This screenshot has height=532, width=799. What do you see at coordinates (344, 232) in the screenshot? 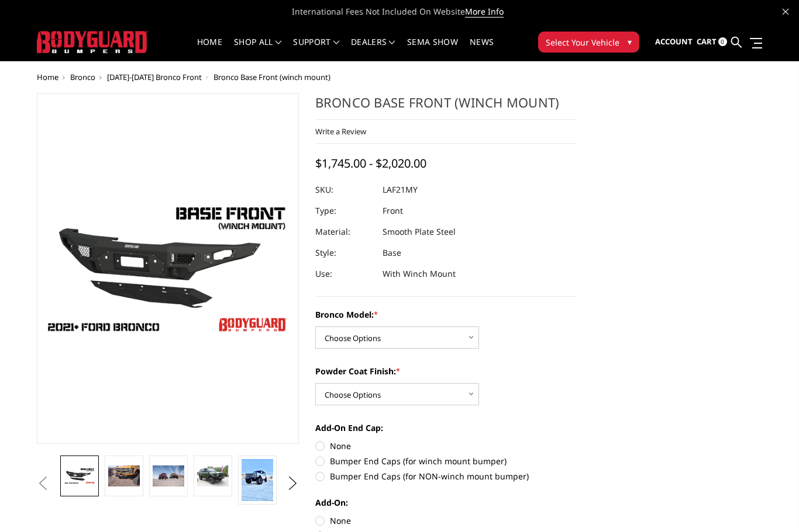
I see `dt: Material:` at bounding box center [344, 232].